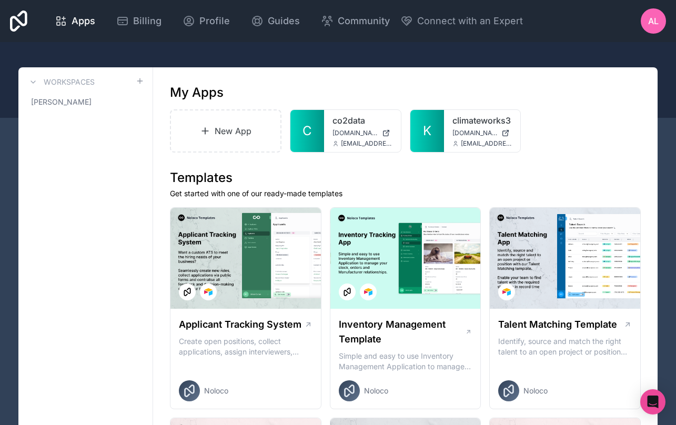 The width and height of the screenshot is (676, 425). I want to click on span: C, so click(307, 131).